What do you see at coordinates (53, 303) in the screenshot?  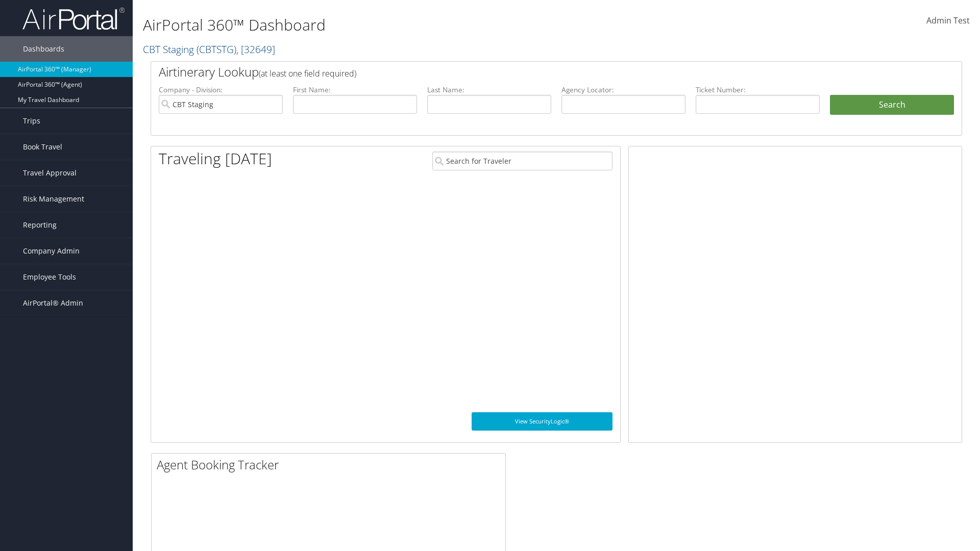 I see `span: AirPortal® Admin` at bounding box center [53, 303].